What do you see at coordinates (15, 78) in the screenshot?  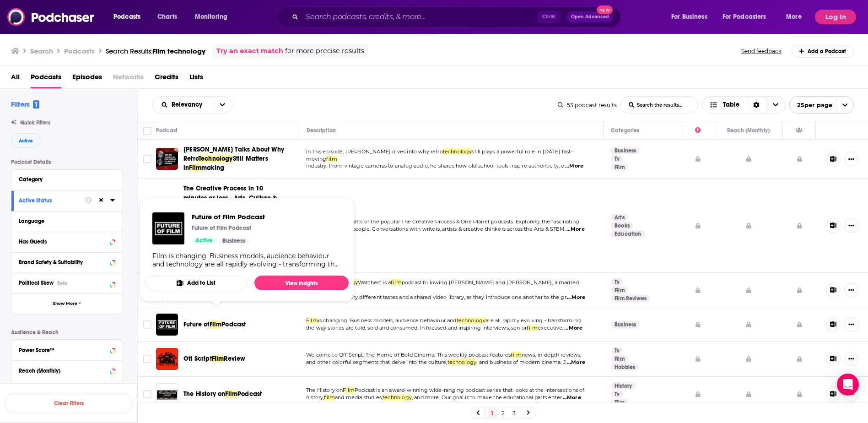 I see `a: All` at bounding box center [15, 78].